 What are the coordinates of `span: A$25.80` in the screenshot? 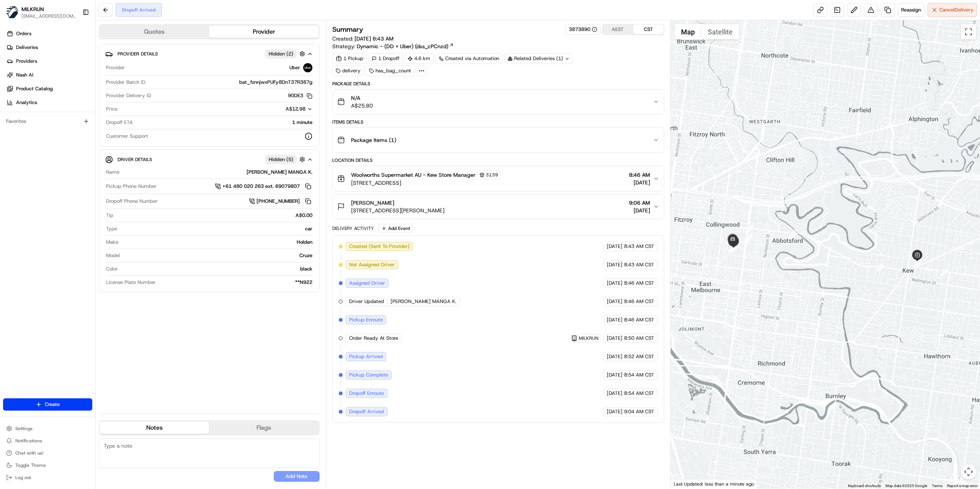 It's located at (362, 106).